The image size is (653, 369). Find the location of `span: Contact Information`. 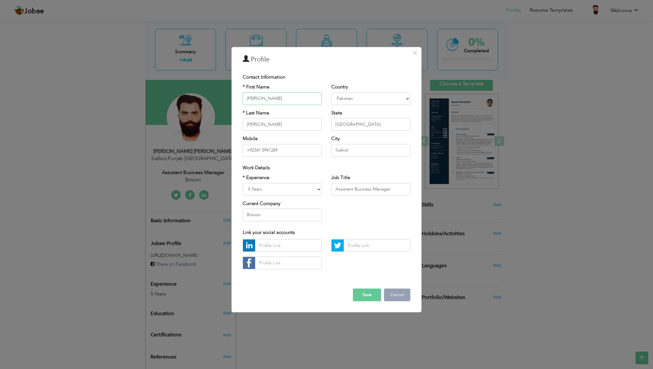

span: Contact Information is located at coordinates (264, 77).